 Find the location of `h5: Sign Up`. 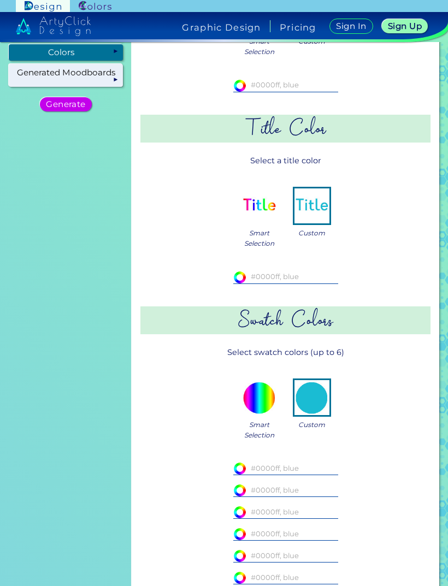

h5: Sign Up is located at coordinates (405, 26).